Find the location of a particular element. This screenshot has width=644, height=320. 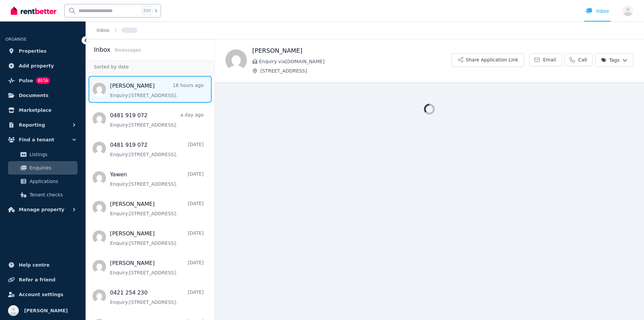

span: Documents is located at coordinates (33, 95).